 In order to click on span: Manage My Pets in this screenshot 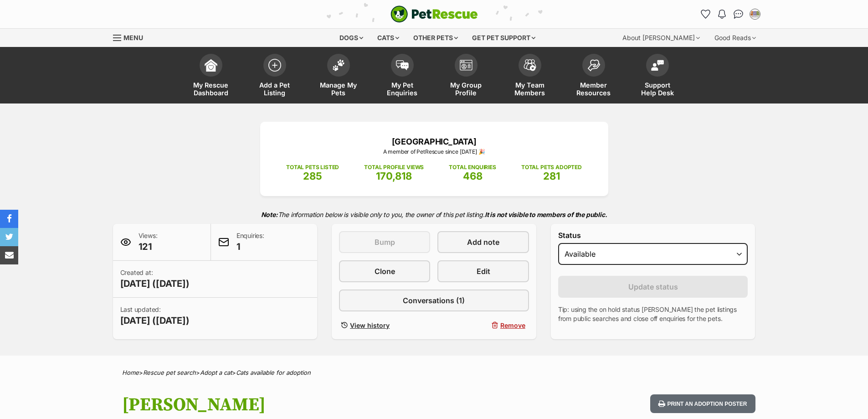, I will do `click(339, 89)`.